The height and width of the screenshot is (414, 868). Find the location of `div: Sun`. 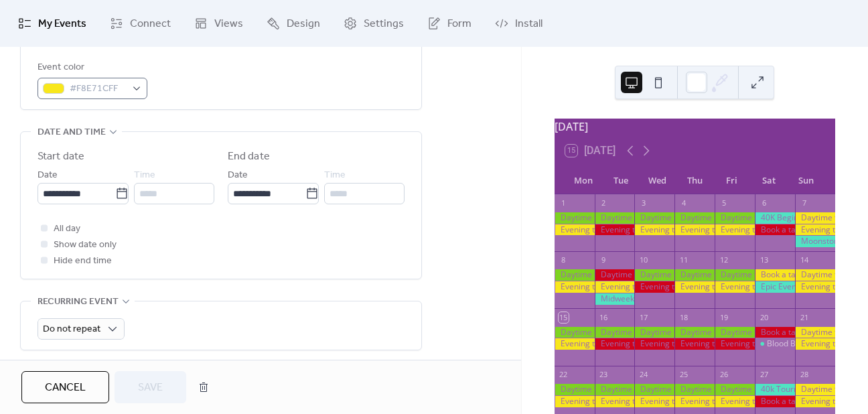

div: Sun is located at coordinates (806, 181).